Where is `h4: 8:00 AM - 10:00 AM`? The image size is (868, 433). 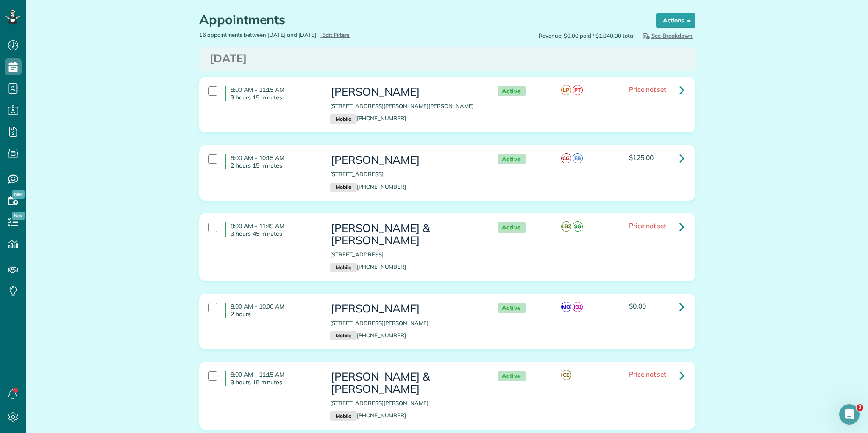 h4: 8:00 AM - 10:00 AM is located at coordinates (271, 310).